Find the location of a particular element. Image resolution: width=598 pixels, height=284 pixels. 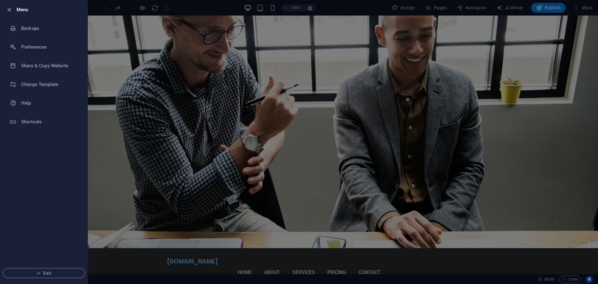

h6: Help is located at coordinates (50, 103).